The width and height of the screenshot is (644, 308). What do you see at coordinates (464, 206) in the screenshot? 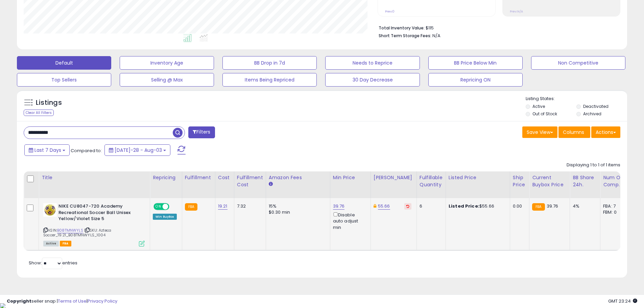
I see `b: Listed Price:` at bounding box center [464, 206].